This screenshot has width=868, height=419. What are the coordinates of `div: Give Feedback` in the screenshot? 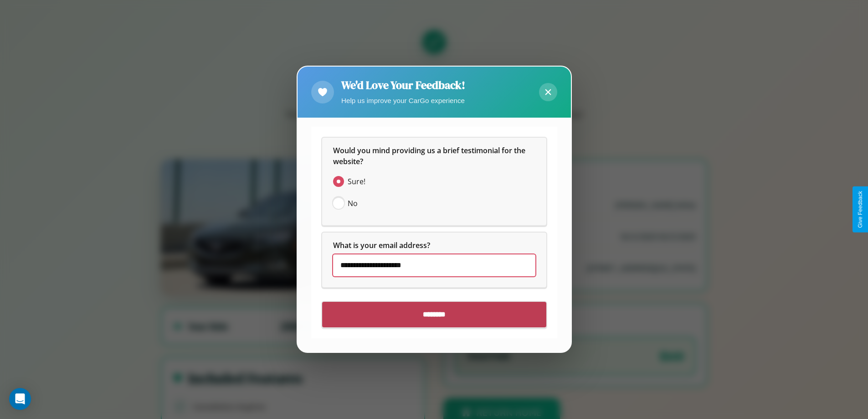 It's located at (860, 209).